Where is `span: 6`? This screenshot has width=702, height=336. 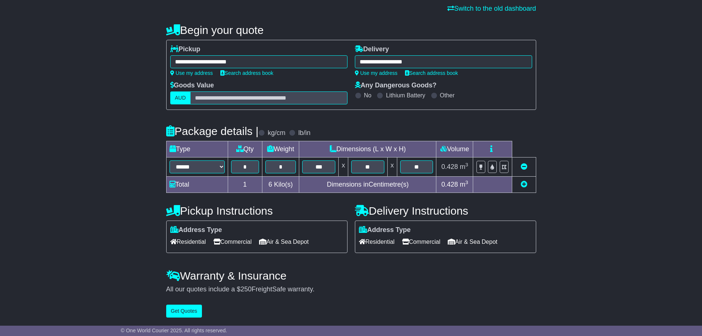 span: 6 is located at coordinates (270, 184).